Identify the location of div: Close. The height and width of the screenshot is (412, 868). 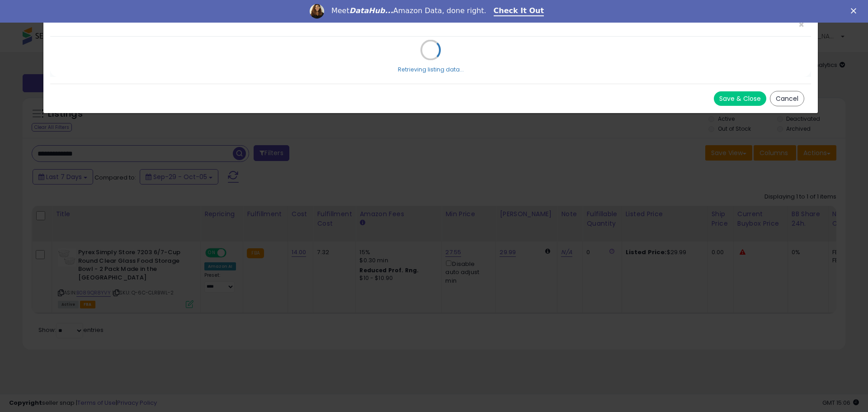
(855, 11).